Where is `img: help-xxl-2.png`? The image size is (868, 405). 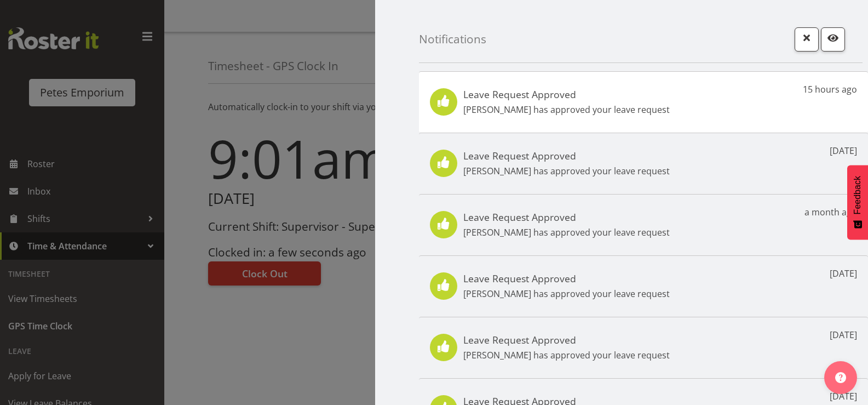 img: help-xxl-2.png is located at coordinates (841, 377).